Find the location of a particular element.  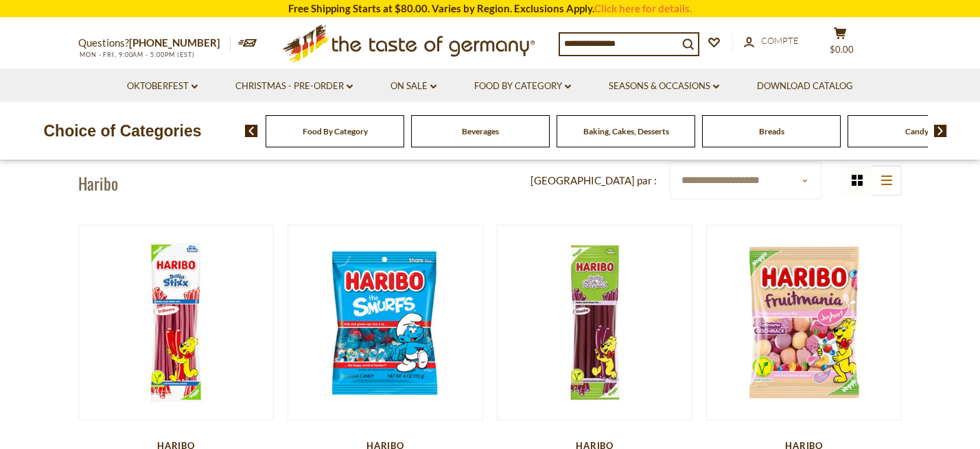

a: Seasons & Occasions is located at coordinates (664, 86).